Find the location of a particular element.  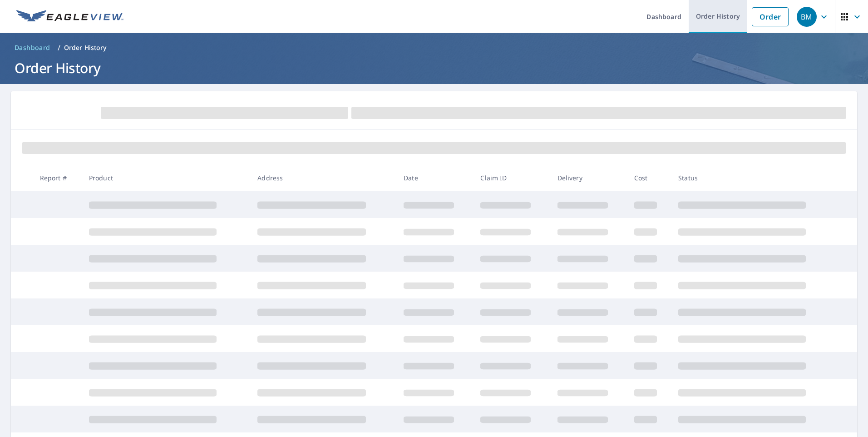

div: BM is located at coordinates (807, 17).